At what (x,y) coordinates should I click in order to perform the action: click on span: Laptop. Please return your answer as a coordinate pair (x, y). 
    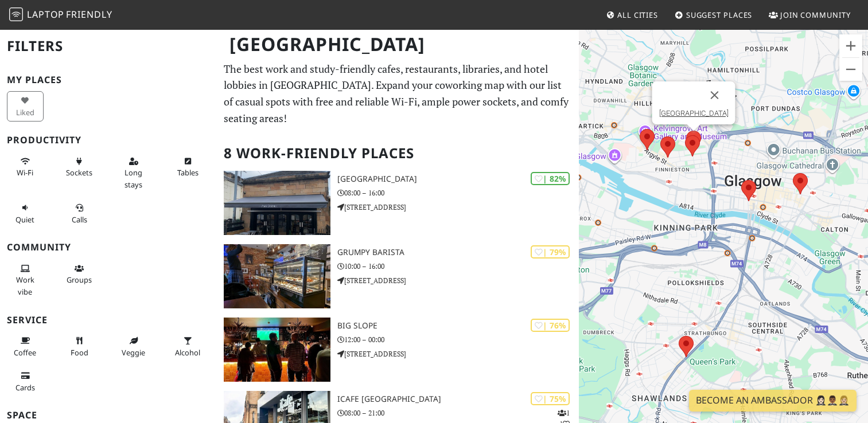
    Looking at the image, I should click on (45, 14).